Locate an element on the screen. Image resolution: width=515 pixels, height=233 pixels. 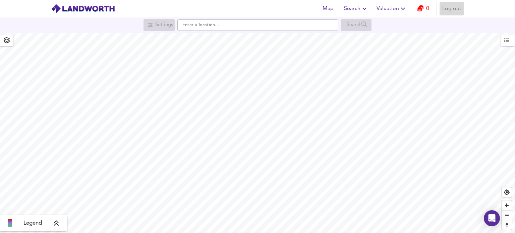
span: Legend is located at coordinates (33, 223).